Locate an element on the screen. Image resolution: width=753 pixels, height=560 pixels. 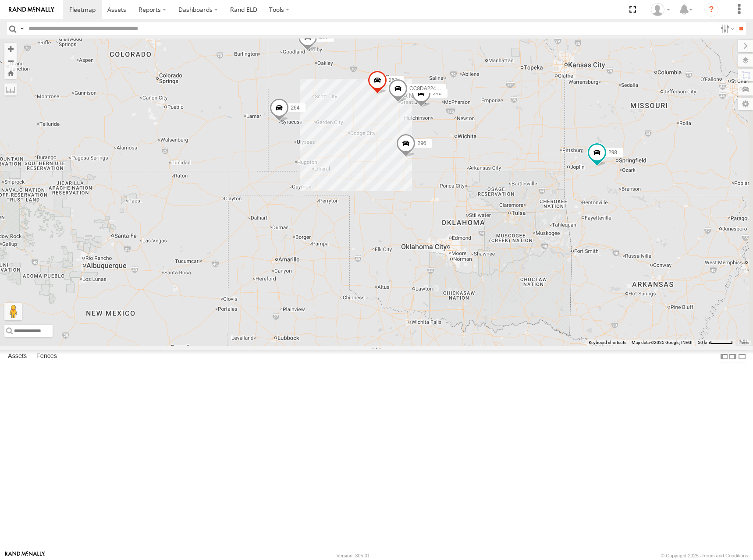
button: Zoom Home is located at coordinates (11, 73).